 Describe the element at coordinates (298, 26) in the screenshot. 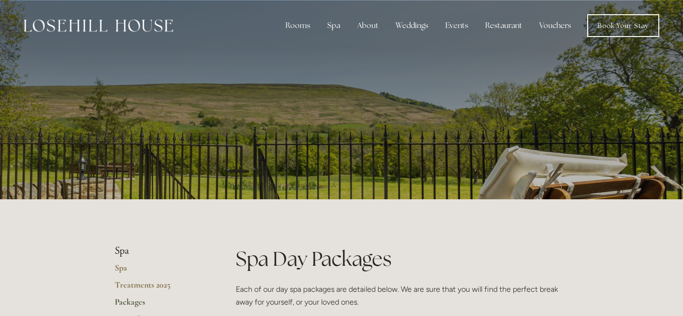

I see `div: Rooms` at that location.